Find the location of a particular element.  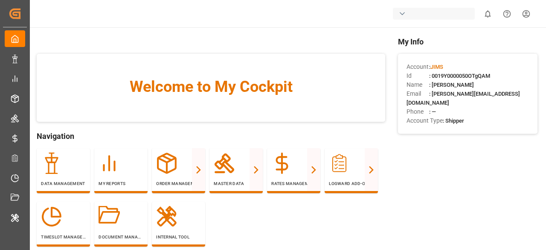

span: Name is located at coordinates (418, 84).